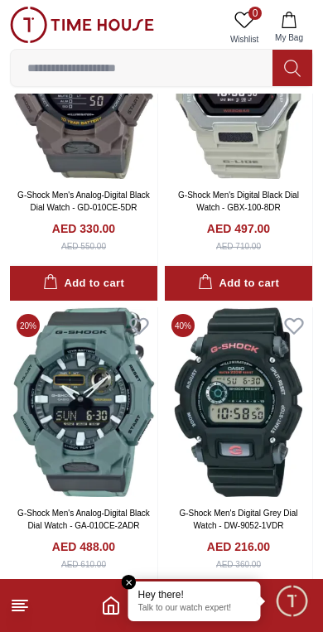 The height and width of the screenshot is (632, 323). Describe the element at coordinates (84, 564) in the screenshot. I see `div: AED 610.00` at that location.